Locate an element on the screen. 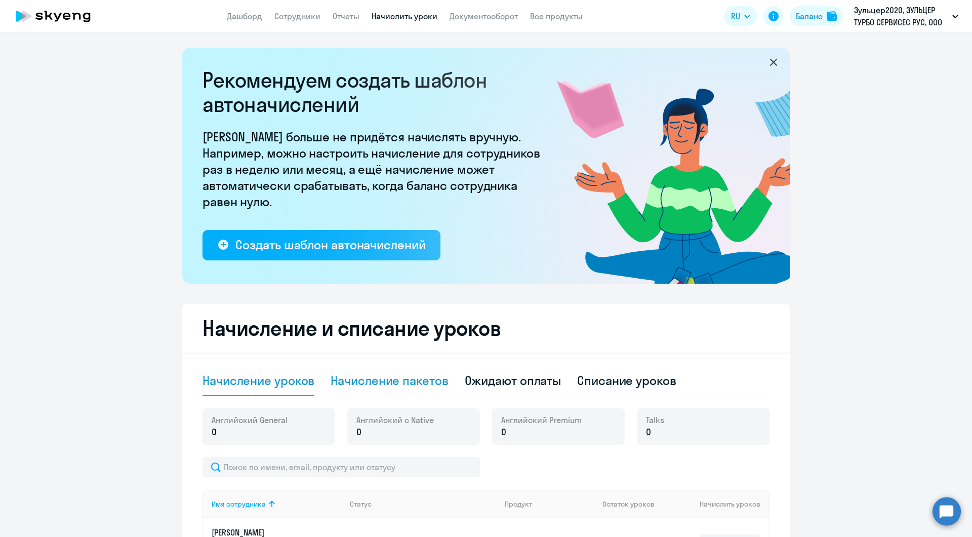 This screenshot has width=972, height=537. div: Начисление пакетов is located at coordinates (389, 380).